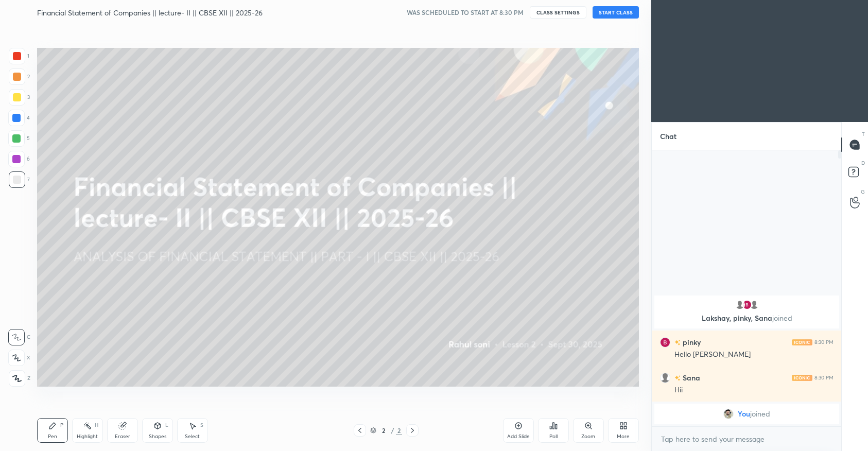 Image resolution: width=868 pixels, height=451 pixels. I want to click on div: Highlight, so click(87, 437).